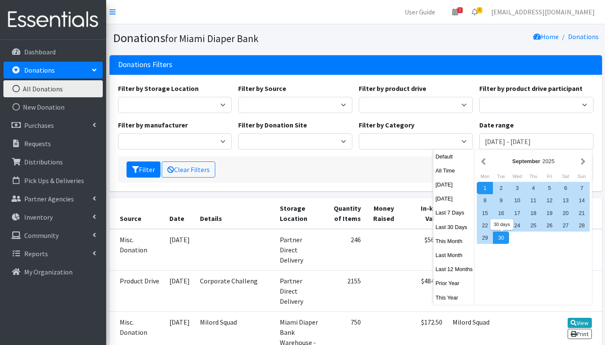 The width and height of the screenshot is (605, 345). What do you see at coordinates (233, 38) in the screenshot?
I see `h1: Donations` at bounding box center [233, 38].